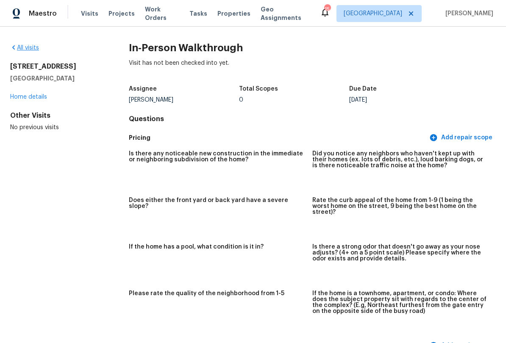  Describe the element at coordinates (217, 204) in the screenshot. I see `h5: Does either the front yard or back yard have a severe slope?` at that location.